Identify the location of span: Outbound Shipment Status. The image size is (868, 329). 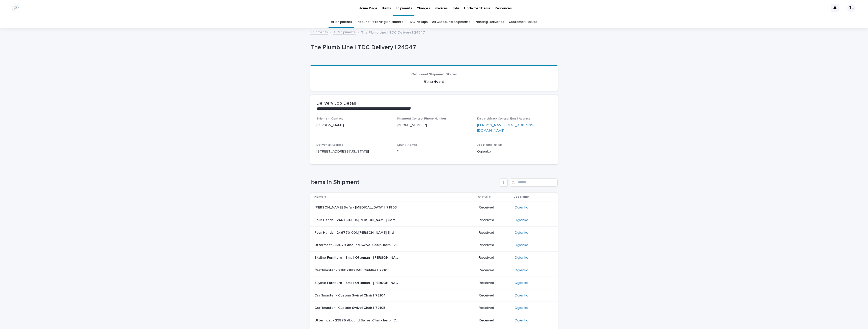
(434, 74).